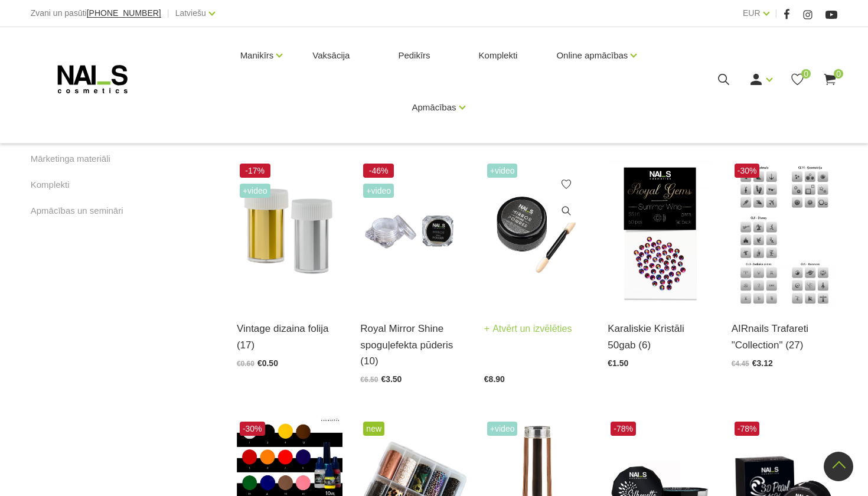 Image resolution: width=868 pixels, height=496 pixels. Describe the element at coordinates (784, 233) in the screenshot. I see `img: Description` at that location.